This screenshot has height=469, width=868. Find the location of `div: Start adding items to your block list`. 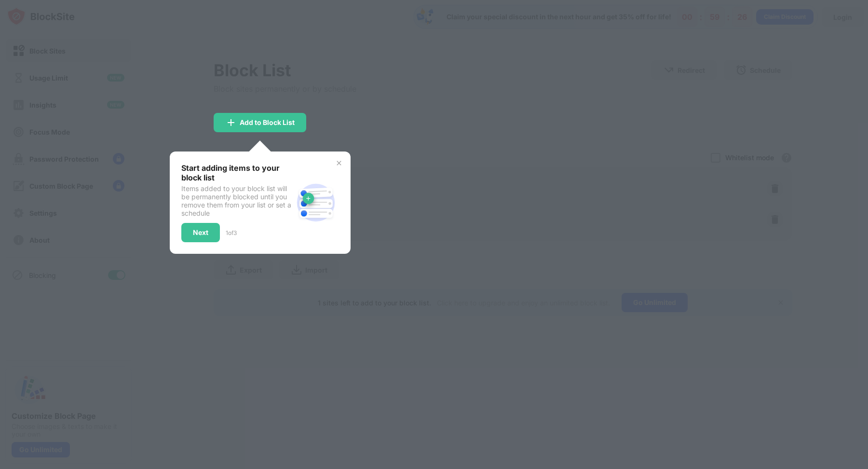

div: Start adding items to your block list is located at coordinates (237, 173).